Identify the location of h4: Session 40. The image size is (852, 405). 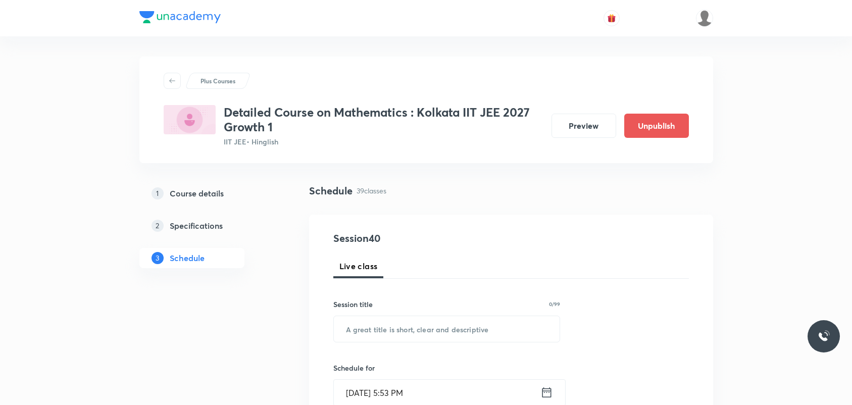
(425, 238).